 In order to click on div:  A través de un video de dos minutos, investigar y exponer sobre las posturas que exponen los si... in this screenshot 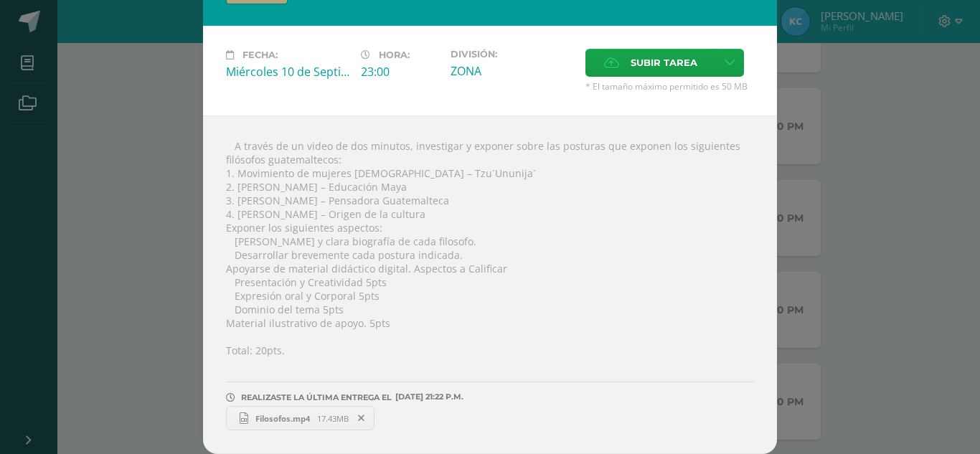, I will do `click(490, 284)`.